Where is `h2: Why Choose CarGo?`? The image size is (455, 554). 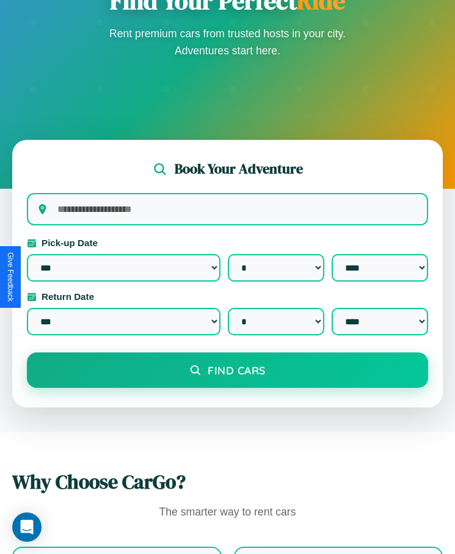 h2: Why Choose CarGo? is located at coordinates (227, 482).